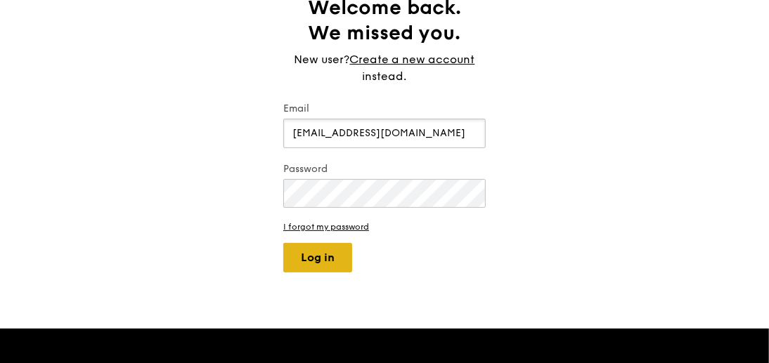 This screenshot has height=363, width=769. What do you see at coordinates (318, 258) in the screenshot?
I see `button: Log in` at bounding box center [318, 258].